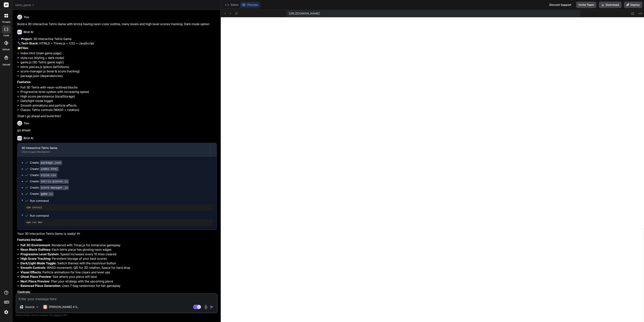  Describe the element at coordinates (24, 292) in the screenshot. I see `strong: Controls:` at that location.